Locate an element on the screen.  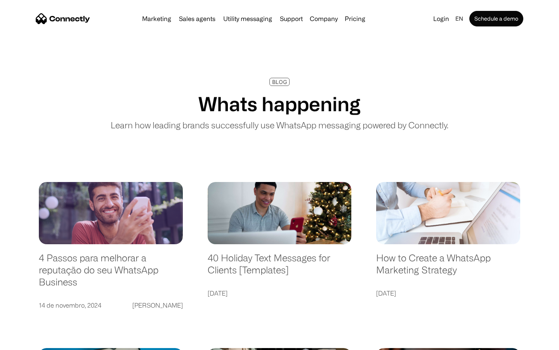
a: Marketing is located at coordinates (157, 19).